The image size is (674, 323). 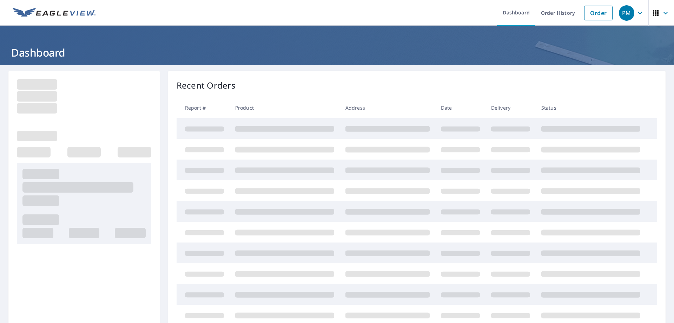 I want to click on div: PM, so click(x=627, y=13).